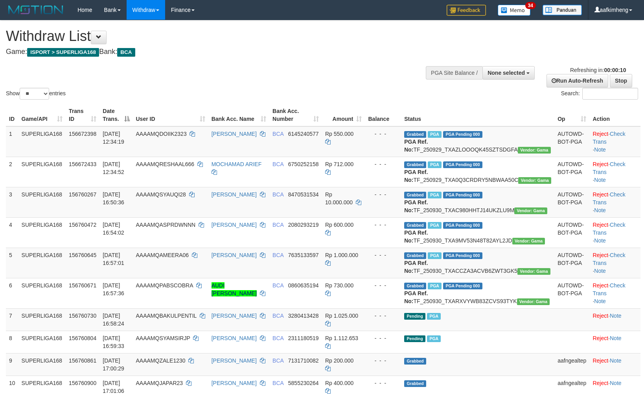 This screenshot has width=644, height=398. Describe the element at coordinates (466, 10) in the screenshot. I see `img: Feedback.jpg` at that location.